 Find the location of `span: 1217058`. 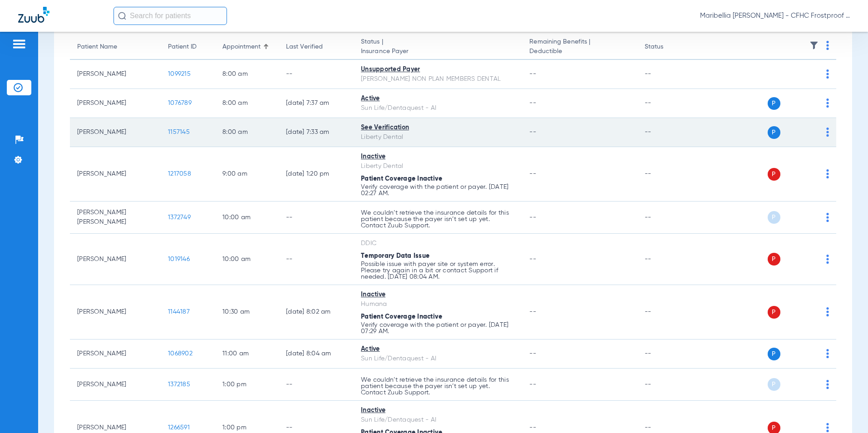

span: 1217058 is located at coordinates (179, 174).